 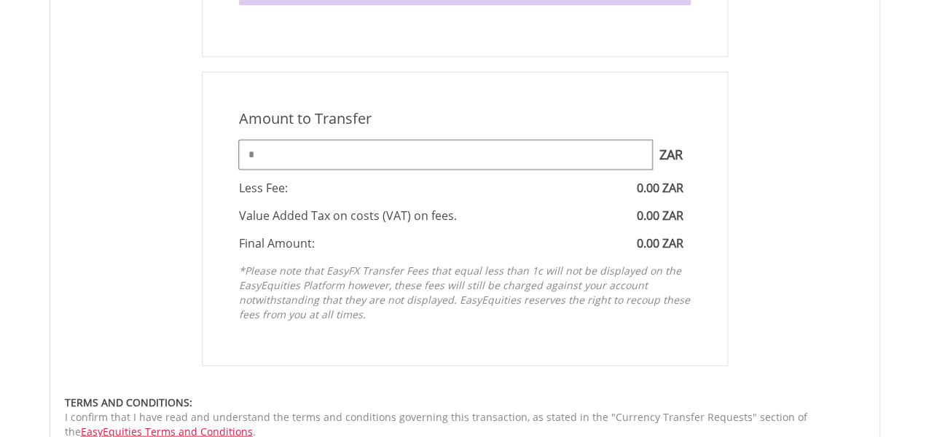 I want to click on em: *Please note that EasyFX Transfer Fees that equal less than 1c will not be displayed on the EasyE..., so click(x=464, y=291).